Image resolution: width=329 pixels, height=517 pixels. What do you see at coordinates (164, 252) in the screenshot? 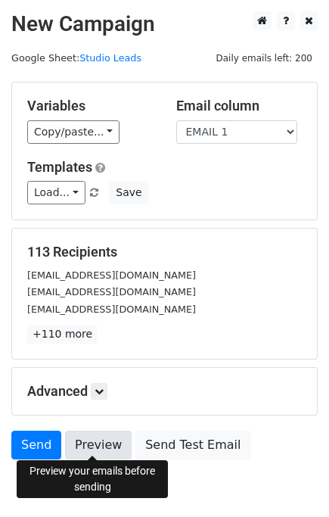
I see `h5: 113 Recipients` at bounding box center [164, 252].